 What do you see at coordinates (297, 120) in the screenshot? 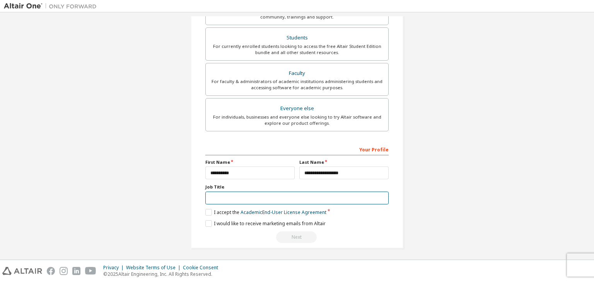
I see `div: For individuals, businesses and everyone else looking to try Altair software and explore our prod...` at bounding box center [297, 120].